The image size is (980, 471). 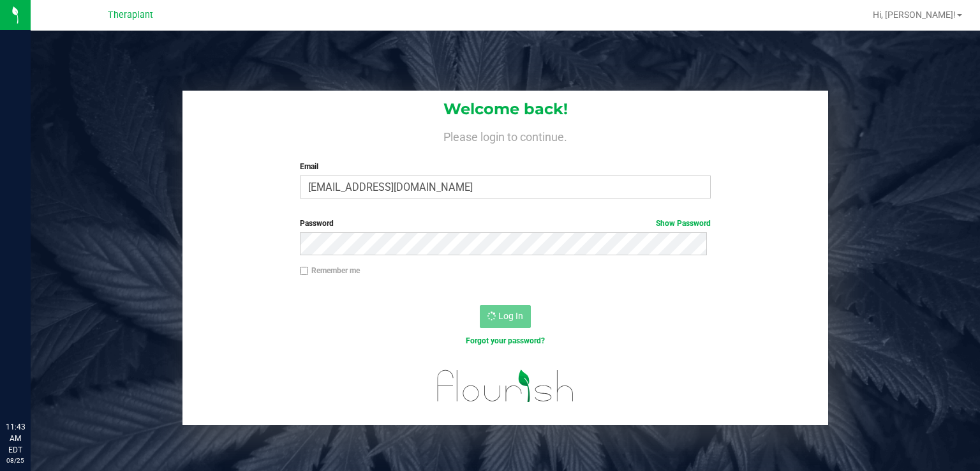 What do you see at coordinates (130, 14) in the screenshot?
I see `span: Theraplant` at bounding box center [130, 14].